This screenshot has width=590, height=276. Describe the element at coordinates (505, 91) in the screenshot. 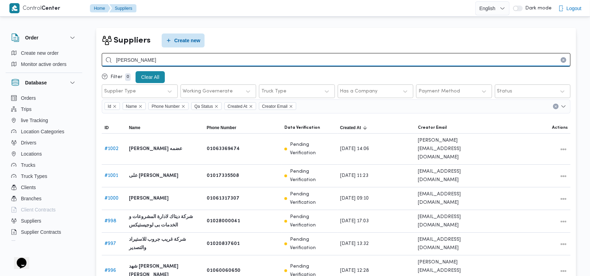

I see `div: Status` at that location.